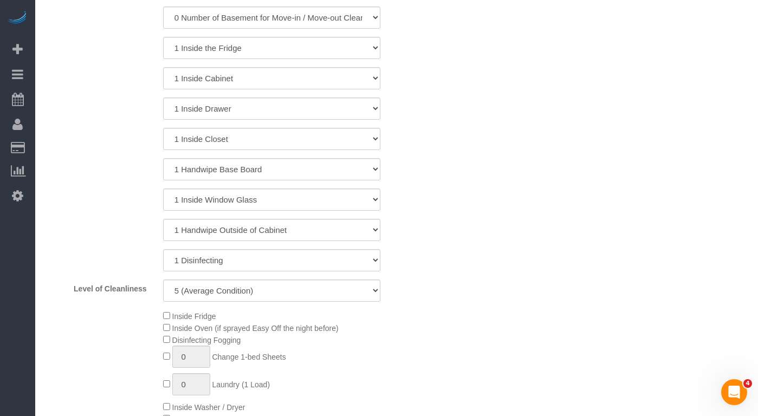 The height and width of the screenshot is (416, 758). I want to click on span: Inside Oven (if sprayed Easy Off the night before), so click(255, 328).